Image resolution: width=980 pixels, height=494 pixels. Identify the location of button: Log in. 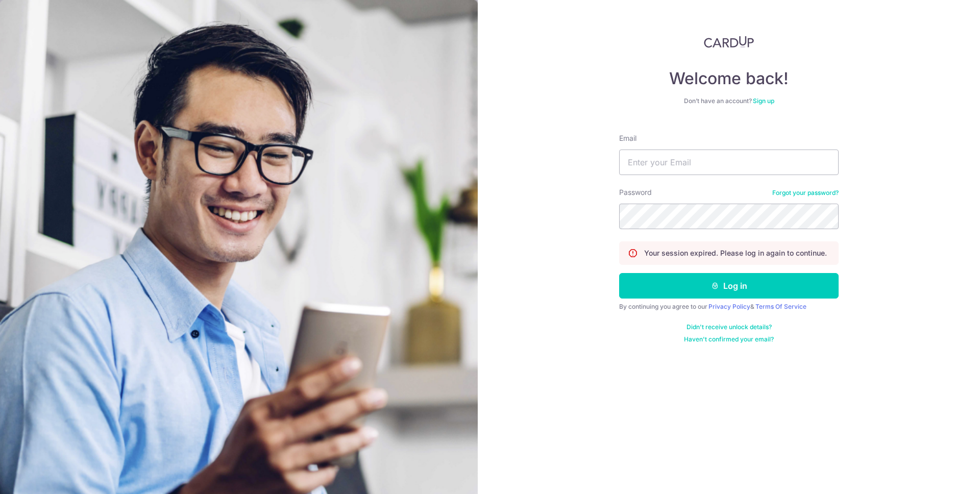
(729, 286).